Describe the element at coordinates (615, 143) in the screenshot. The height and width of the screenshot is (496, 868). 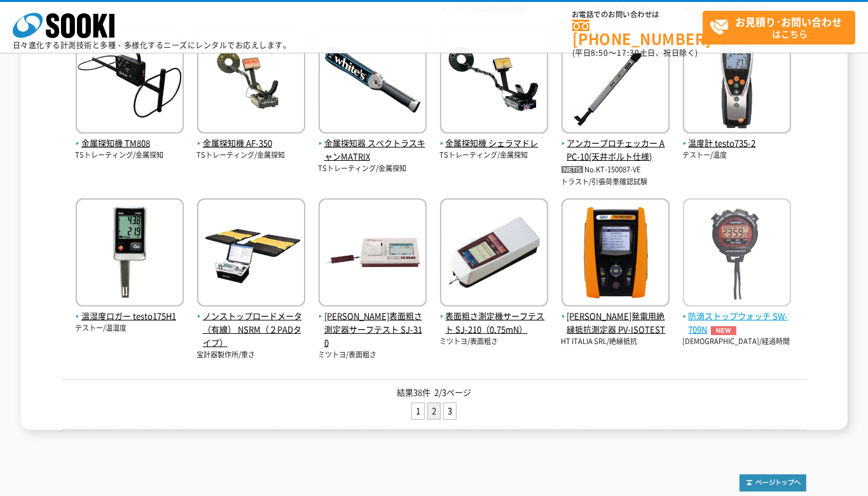
I see `a: アンカープロチェッカー APC-10(天井ボルト仕様)` at that location.